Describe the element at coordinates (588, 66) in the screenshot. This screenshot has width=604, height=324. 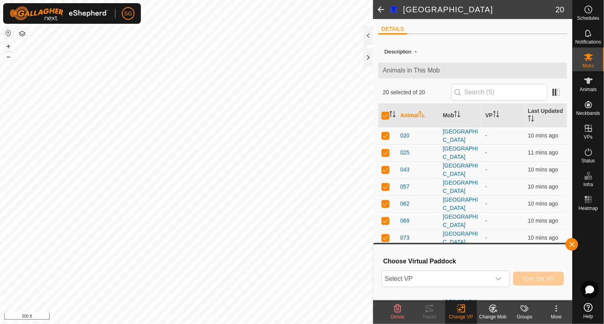
I see `span: Mobs` at that location.